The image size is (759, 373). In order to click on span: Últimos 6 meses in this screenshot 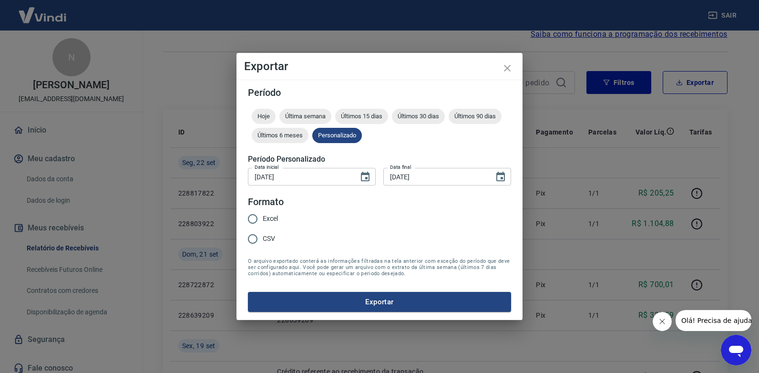, I will do `click(280, 135)`.